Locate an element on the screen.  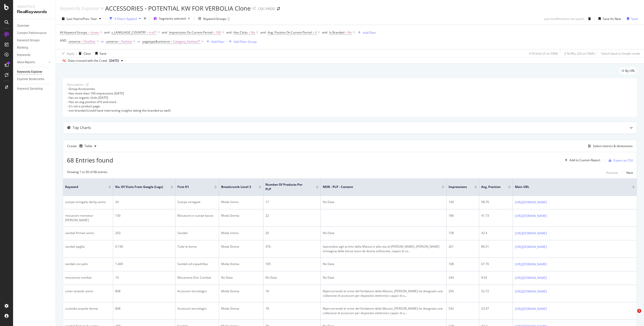
span: Number of products per PLP is located at coordinates (287, 187).